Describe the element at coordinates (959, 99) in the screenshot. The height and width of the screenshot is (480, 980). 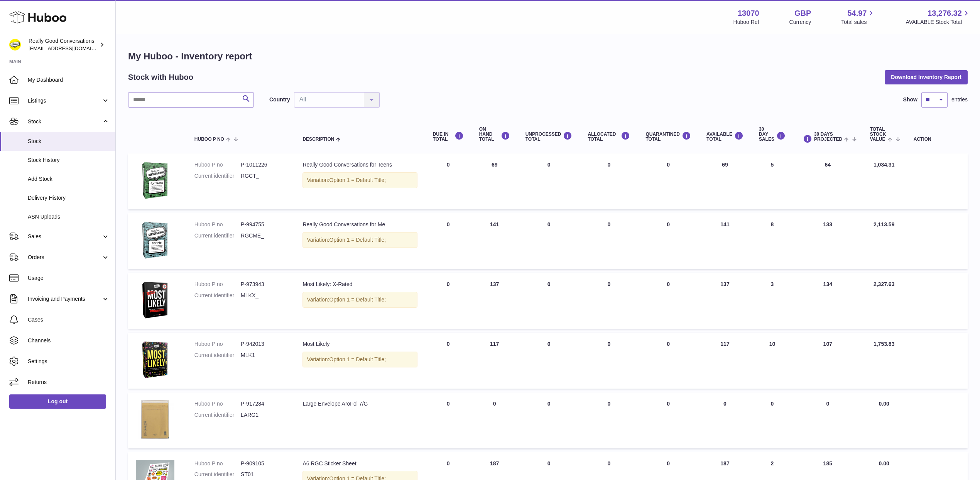
I see `span: entries` at that location.